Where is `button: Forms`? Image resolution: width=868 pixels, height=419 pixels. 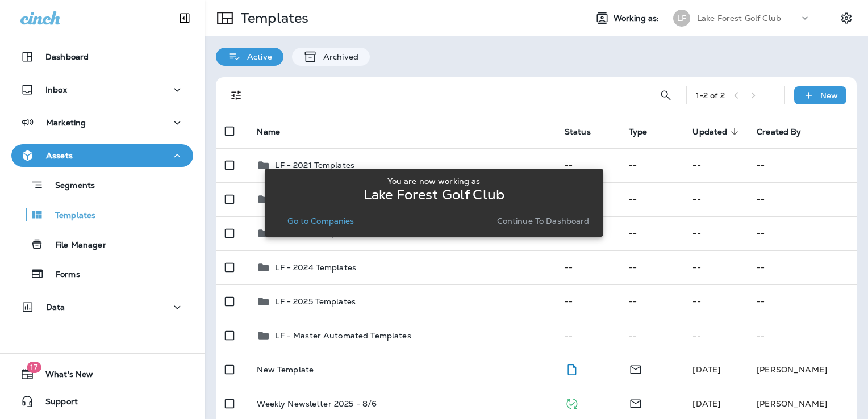 button: Forms is located at coordinates (102, 274).